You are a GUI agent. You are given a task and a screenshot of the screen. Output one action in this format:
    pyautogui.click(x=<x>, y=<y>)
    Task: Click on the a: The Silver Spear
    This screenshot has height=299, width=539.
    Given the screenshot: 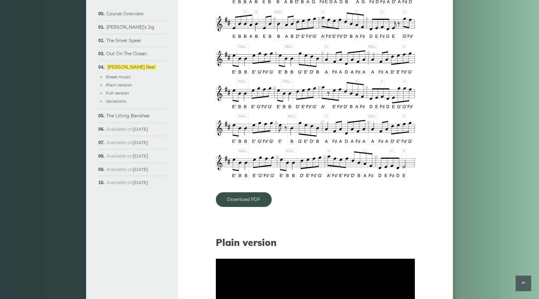 What is the action you would take?
    pyautogui.click(x=124, y=41)
    